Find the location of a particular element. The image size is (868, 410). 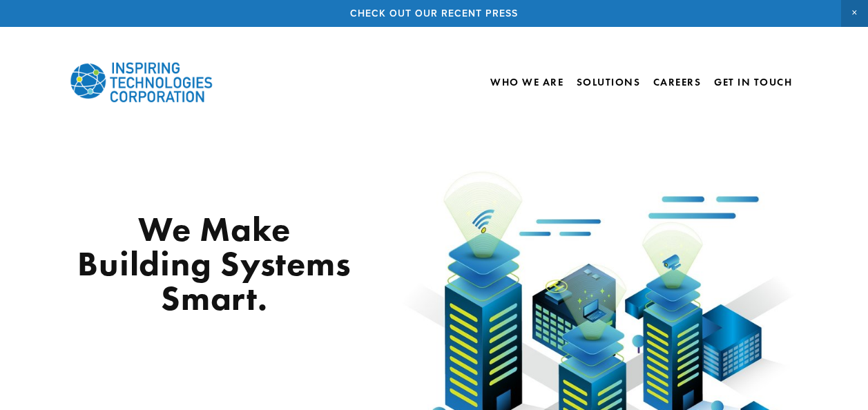

a: Careers is located at coordinates (677, 82).